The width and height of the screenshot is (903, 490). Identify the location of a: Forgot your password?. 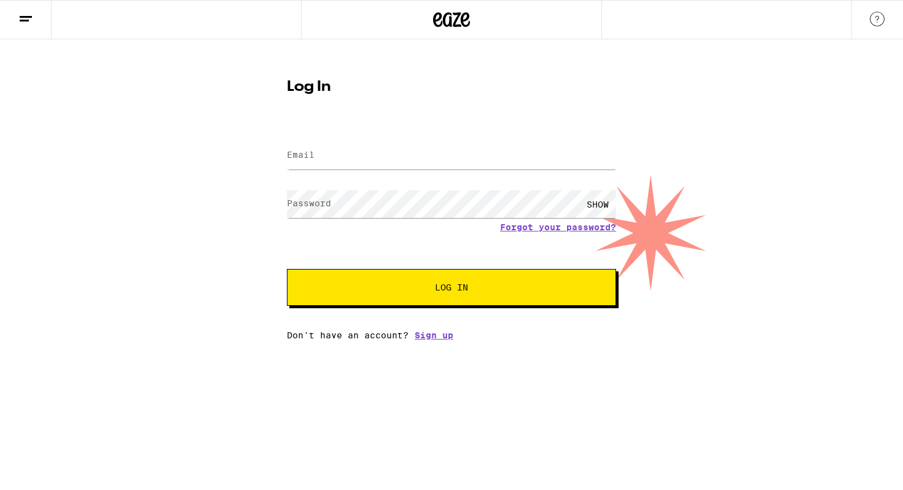
(558, 227).